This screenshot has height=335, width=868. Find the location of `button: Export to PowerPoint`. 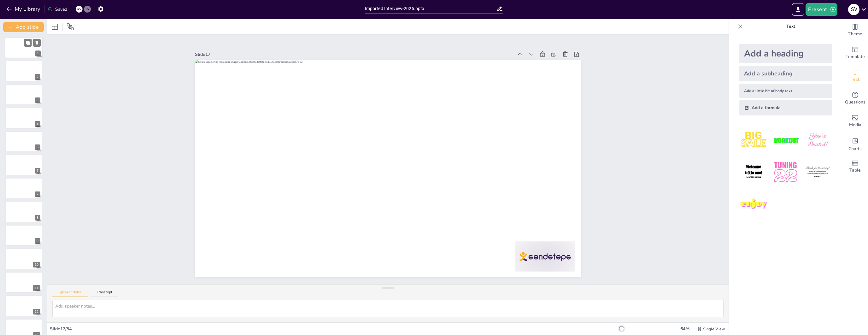

button: Export to PowerPoint is located at coordinates (798, 9).